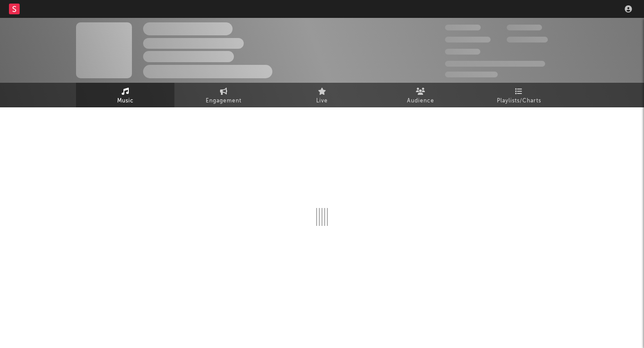  I want to click on span: 50,000,000 Monthly Listeners, so click(495, 63).